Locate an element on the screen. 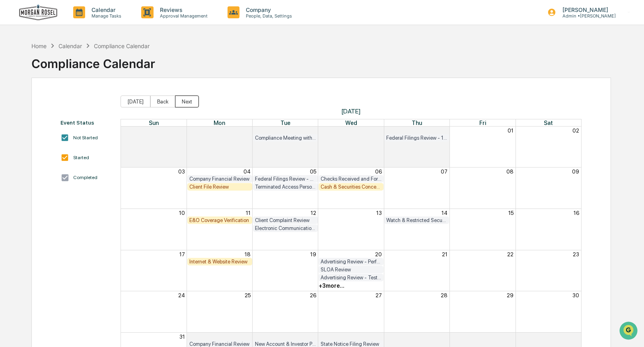 This screenshot has height=347, width=644. button: Start new chat is located at coordinates (140, 68).